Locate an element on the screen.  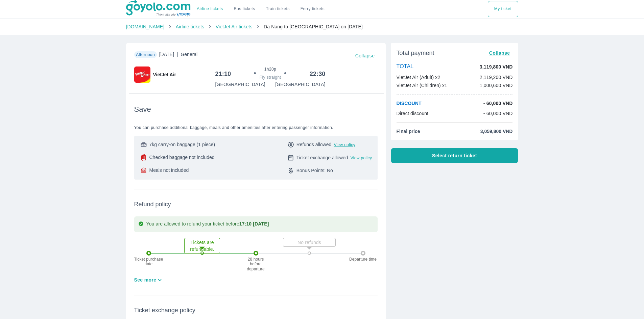
font: 3,059,800 VND is located at coordinates (497, 131).